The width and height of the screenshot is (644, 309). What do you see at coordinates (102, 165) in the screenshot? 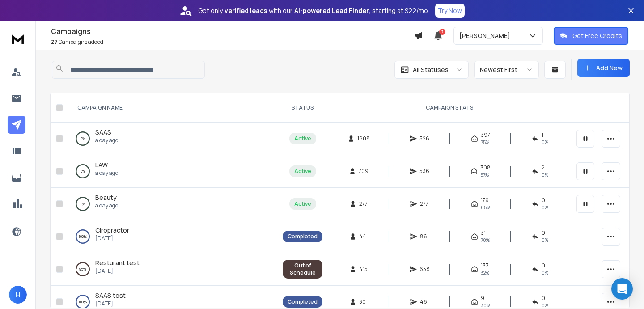
I see `a: LAW` at bounding box center [102, 165].